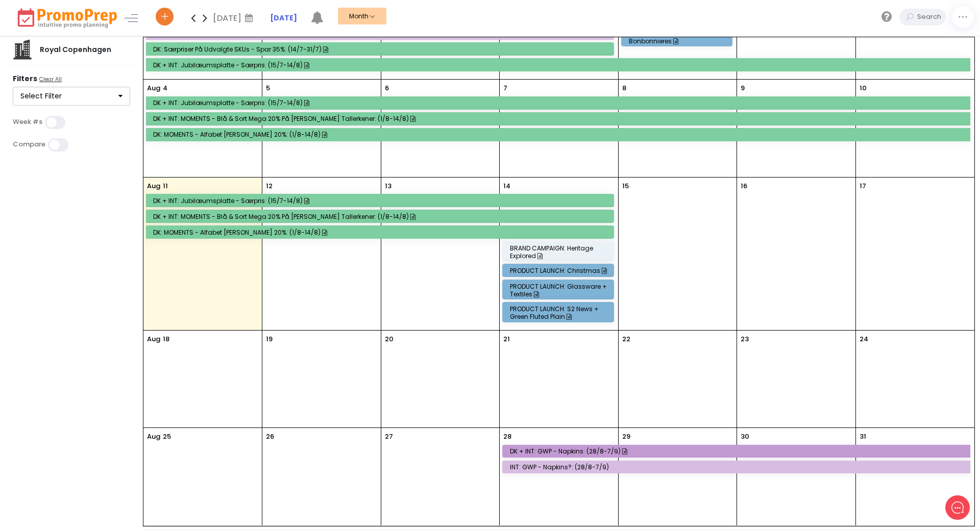 Image resolution: width=980 pixels, height=530 pixels. I want to click on div: Royal Copenhagen, so click(75, 50).